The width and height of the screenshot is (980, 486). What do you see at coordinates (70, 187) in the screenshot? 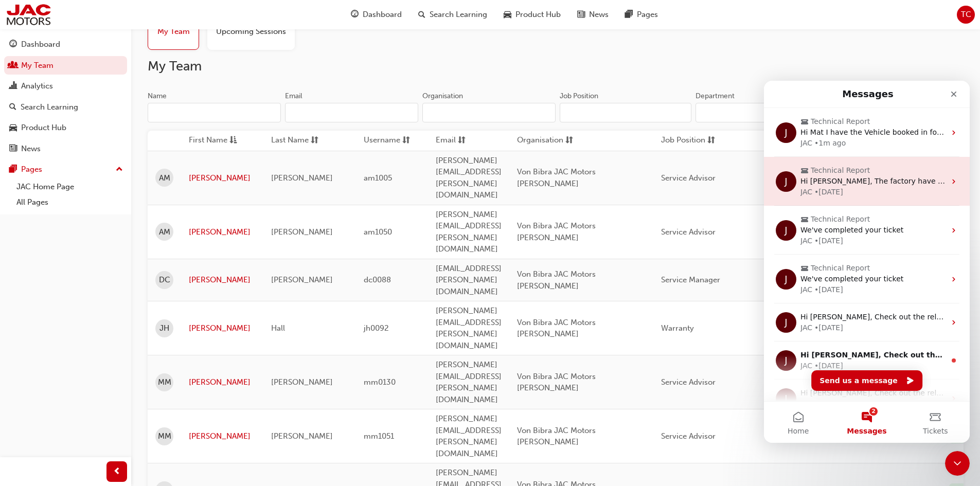
I see `a: JAC Home Page` at bounding box center [70, 187].